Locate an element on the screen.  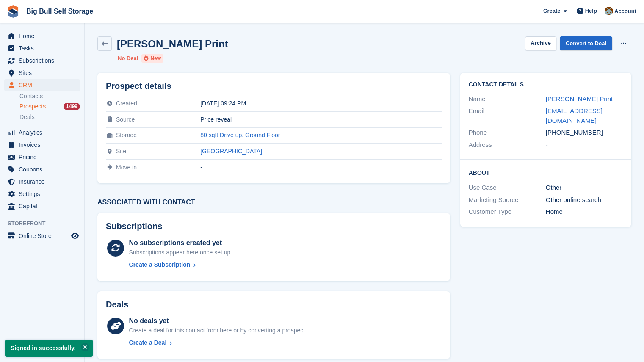
li: No Deal is located at coordinates (128, 59).